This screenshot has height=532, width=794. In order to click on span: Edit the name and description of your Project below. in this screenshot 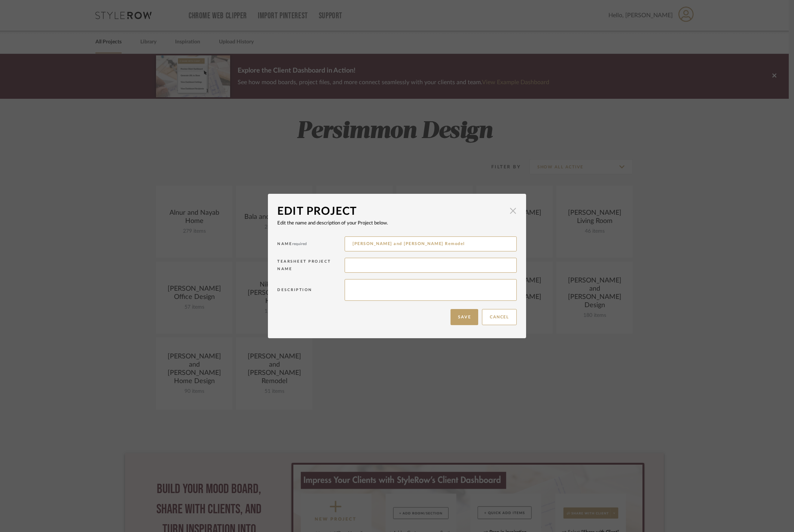, I will do `click(333, 223)`.